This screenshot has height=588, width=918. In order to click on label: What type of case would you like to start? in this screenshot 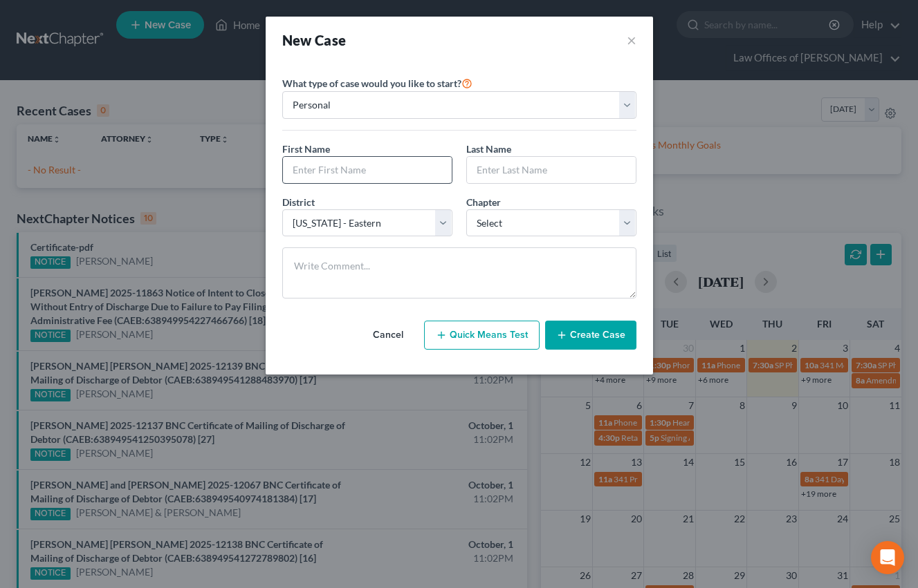, I will do `click(377, 83)`.